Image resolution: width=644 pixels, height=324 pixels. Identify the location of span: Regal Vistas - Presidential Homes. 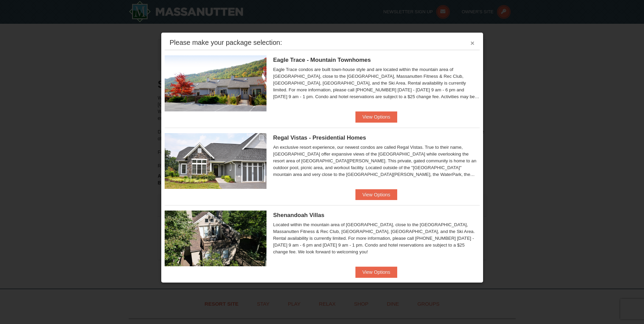
(319, 137).